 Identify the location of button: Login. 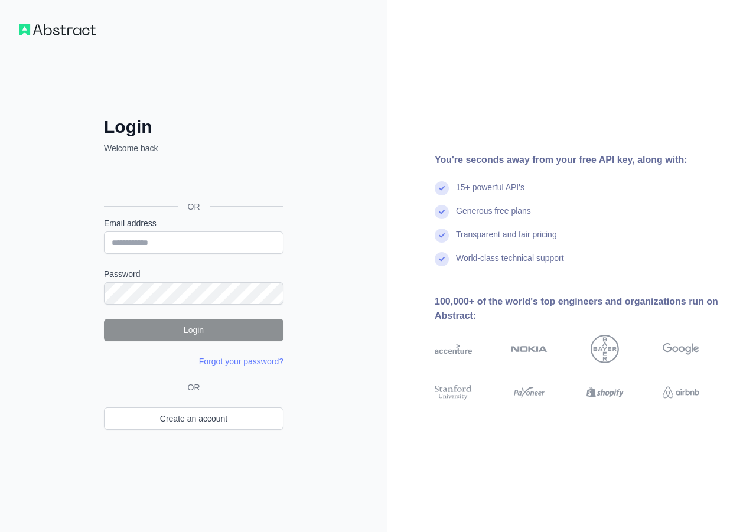
(194, 330).